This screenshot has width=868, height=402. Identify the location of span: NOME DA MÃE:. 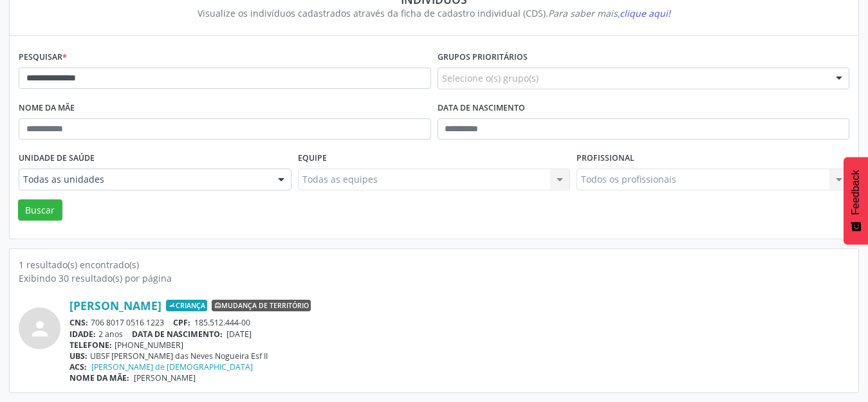
(99, 378).